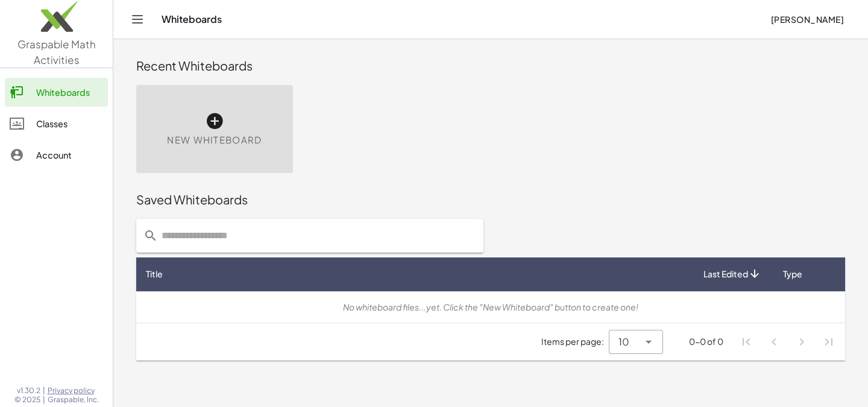  Describe the element at coordinates (491, 200) in the screenshot. I see `div: Saved Whiteboards` at that location.